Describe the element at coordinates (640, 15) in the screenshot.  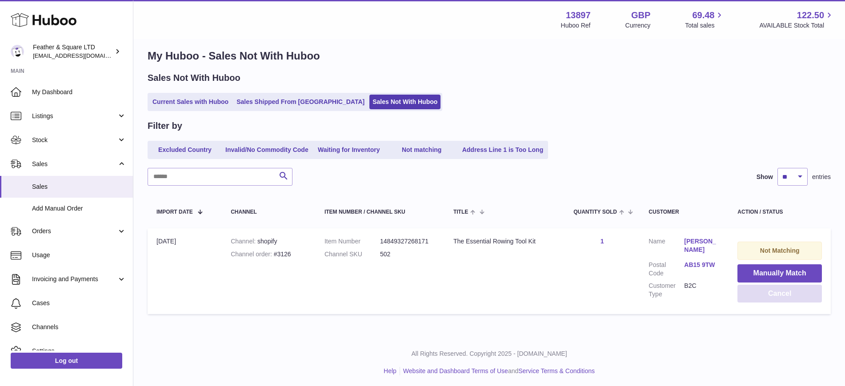
I see `strong: GBP` at that location.